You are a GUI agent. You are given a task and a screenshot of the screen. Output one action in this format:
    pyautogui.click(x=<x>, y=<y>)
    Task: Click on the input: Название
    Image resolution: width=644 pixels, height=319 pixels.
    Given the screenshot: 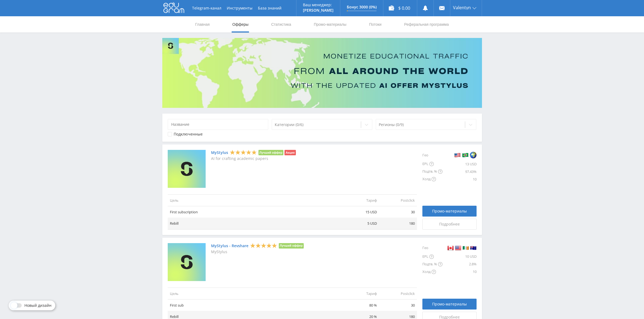 What is the action you would take?
    pyautogui.click(x=218, y=124)
    